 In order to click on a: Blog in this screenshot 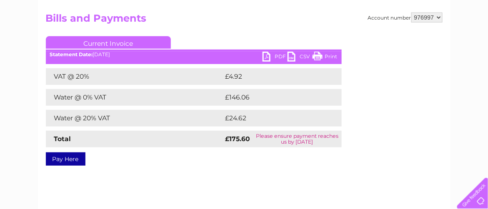, I will do `click(422, 38)`.